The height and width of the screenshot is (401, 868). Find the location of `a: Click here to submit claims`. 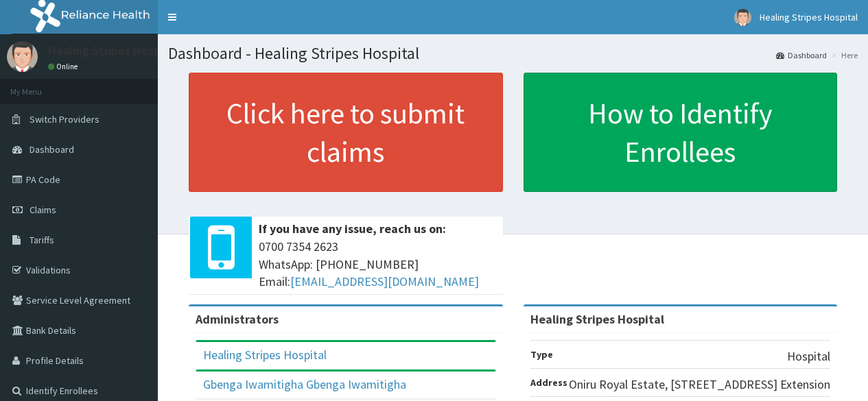

a: Click here to submit claims is located at coordinates (346, 132).